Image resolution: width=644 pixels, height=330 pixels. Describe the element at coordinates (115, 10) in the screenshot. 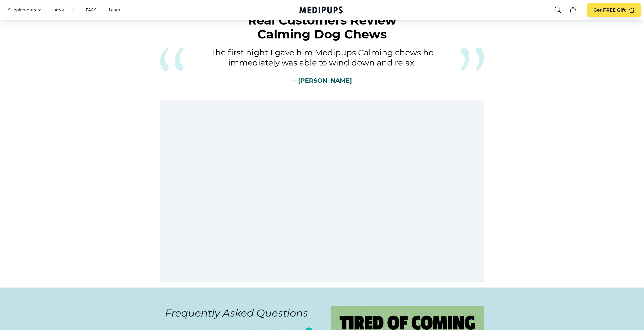

I see `a: Learn` at that location.